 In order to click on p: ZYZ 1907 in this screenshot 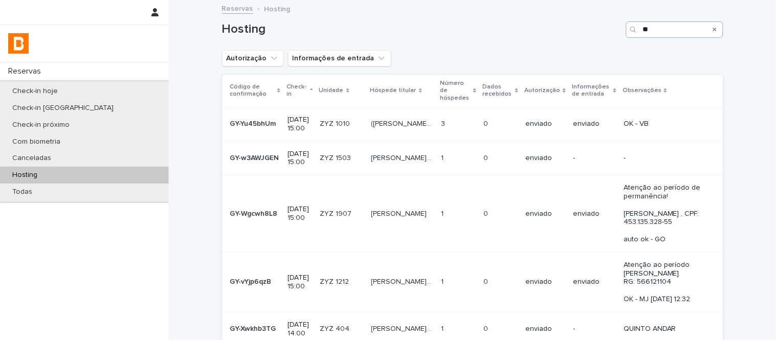, I will do `click(337, 213)`.